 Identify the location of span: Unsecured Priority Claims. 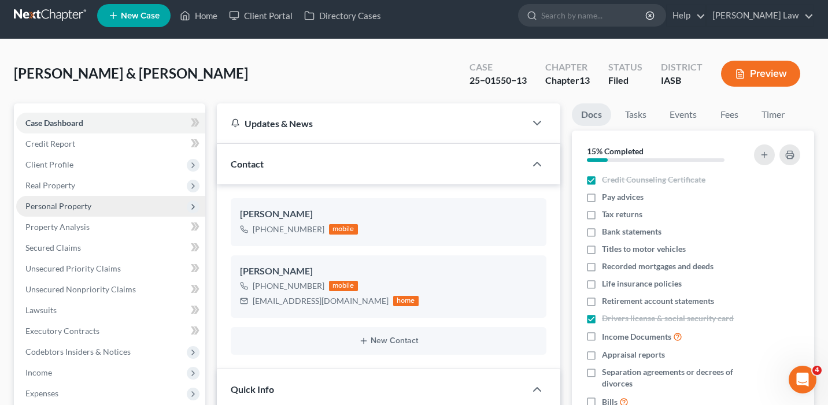
(73, 268).